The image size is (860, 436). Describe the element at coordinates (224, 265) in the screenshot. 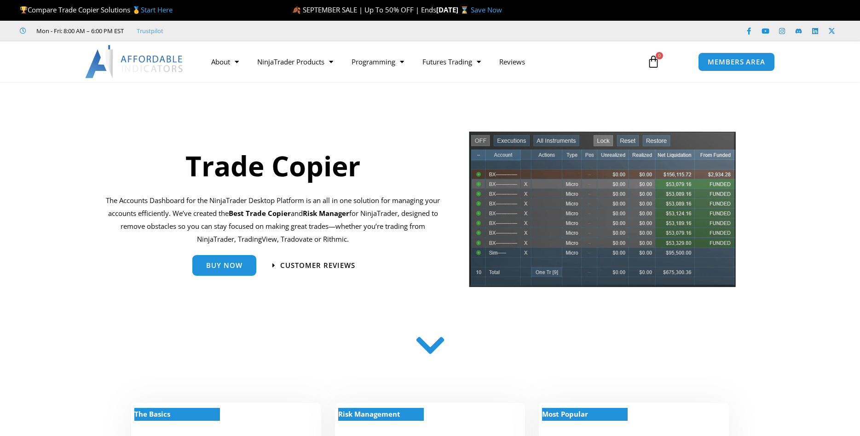

I see `a: Buy Now` at that location.